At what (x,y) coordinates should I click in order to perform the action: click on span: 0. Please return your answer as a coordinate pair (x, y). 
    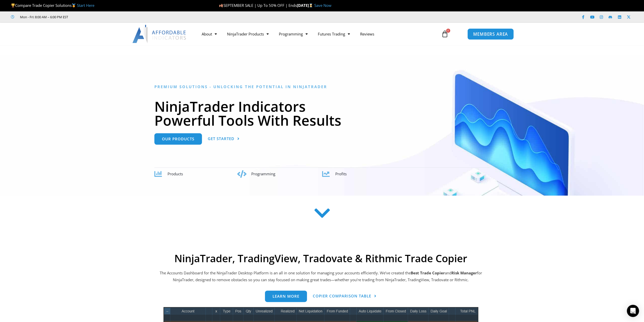
    Looking at the image, I should click on (448, 31).